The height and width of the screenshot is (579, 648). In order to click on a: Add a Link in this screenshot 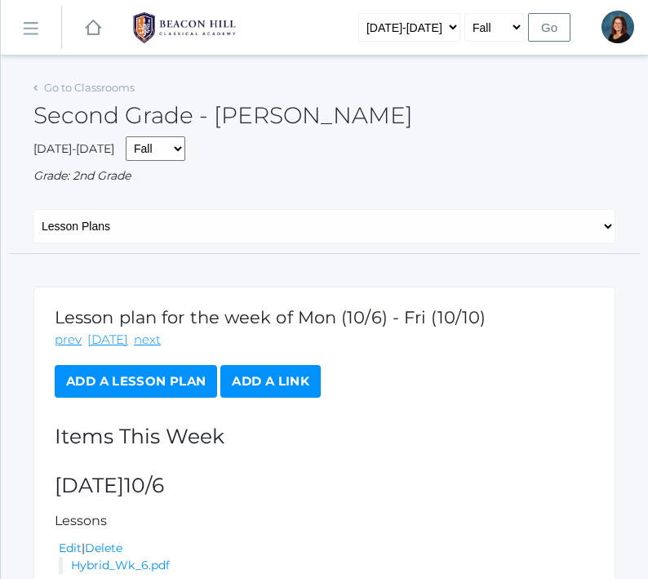, I will do `click(270, 381)`.